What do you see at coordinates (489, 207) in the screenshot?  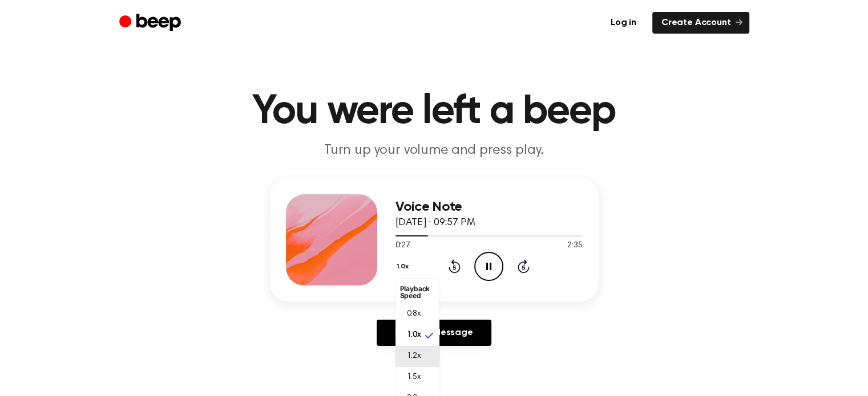 I see `h3: Voice Note` at bounding box center [489, 207].